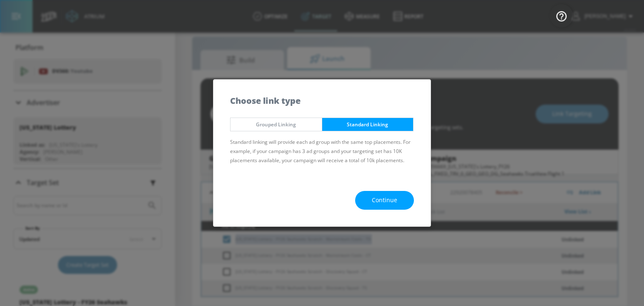 The height and width of the screenshot is (306, 644). I want to click on h5: Choose link type, so click(265, 101).